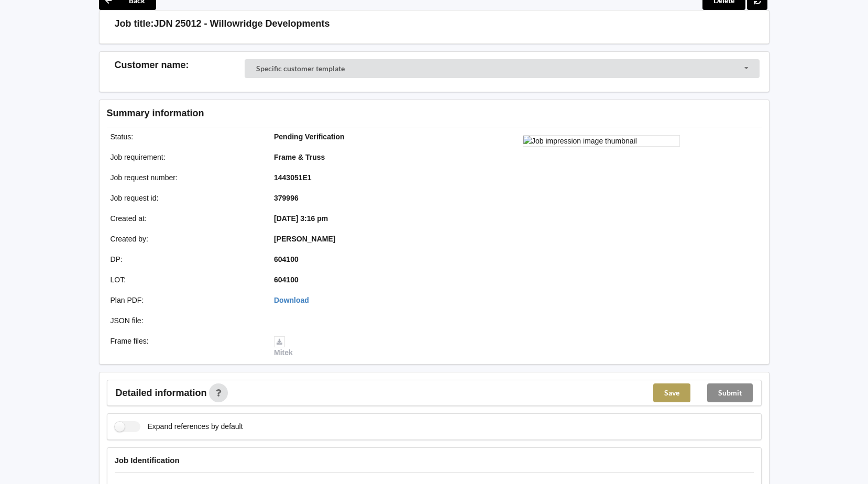  What do you see at coordinates (185, 300) in the screenshot?
I see `div: Plan PDF :` at bounding box center [185, 300].